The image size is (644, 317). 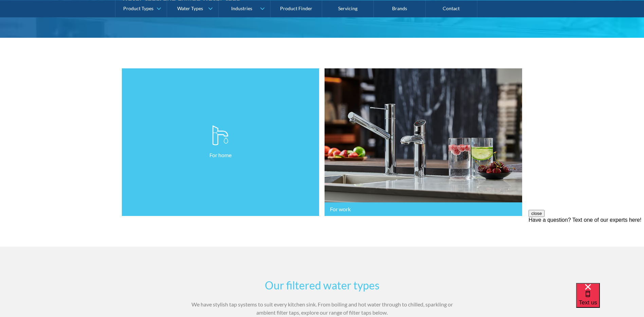 I want to click on h2: Our filtered water types, so click(x=322, y=285).